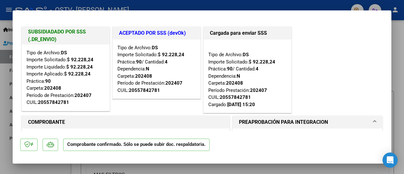 Image resolution: width=404 pixels, height=174 pixels. Describe the element at coordinates (156, 69) in the screenshot. I see `div: Tipo de Archivo: Importe Solicitado: Práctica: / Cantidad: Dependencia: Carpeta: Período de Prest...` at that location.